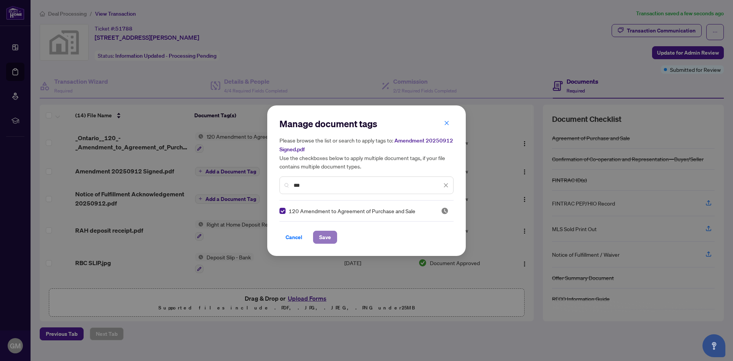 The width and height of the screenshot is (733, 361). I want to click on button: Open asap, so click(714, 345).